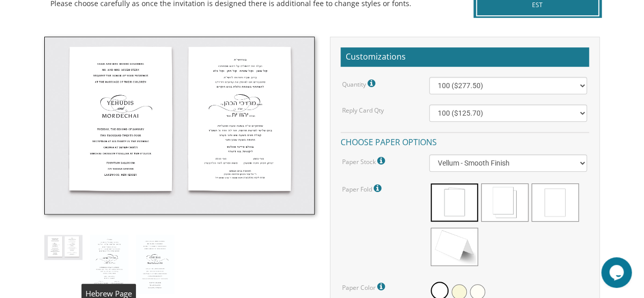  Describe the element at coordinates (109, 264) in the screenshot. I see `img: style14_heb.jpg` at that location.